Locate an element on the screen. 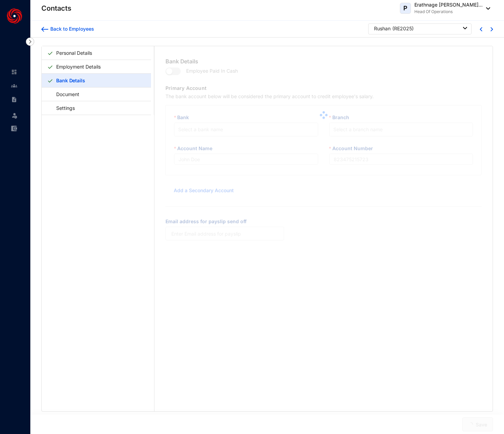 The width and height of the screenshot is (504, 434). li: Contacts is located at coordinates (14, 86).